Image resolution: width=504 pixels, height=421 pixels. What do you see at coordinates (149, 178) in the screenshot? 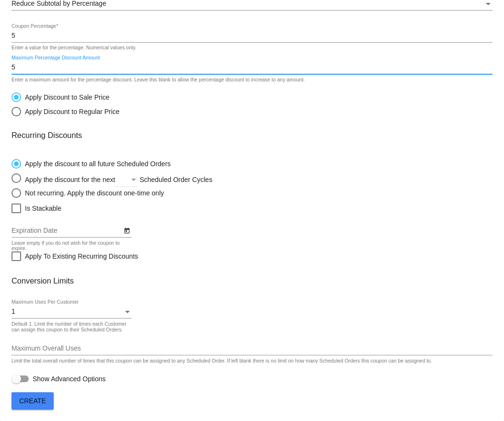
I see `div: Apply the discount for the next Scheduled Order Cycles` at bounding box center [149, 178].